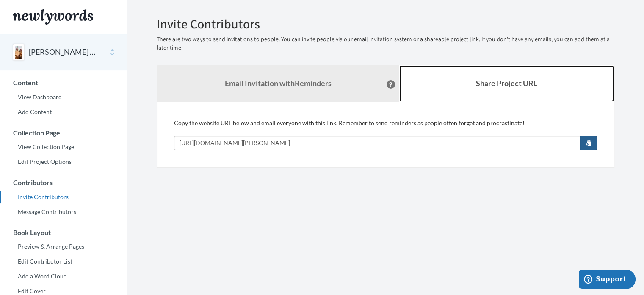  I want to click on span: Support, so click(32, 10).